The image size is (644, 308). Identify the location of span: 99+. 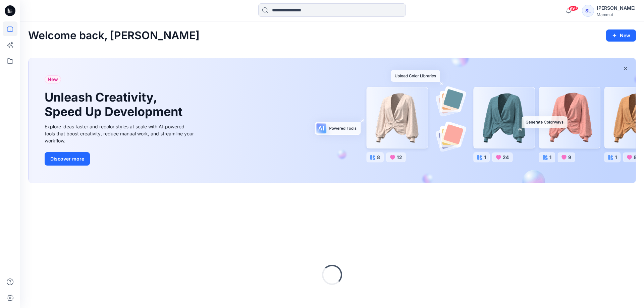
(573, 8).